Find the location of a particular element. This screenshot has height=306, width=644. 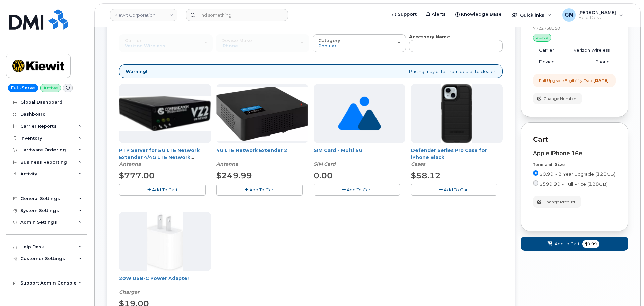

div: Pricing may differ from dealer to dealer! is located at coordinates (311, 71).